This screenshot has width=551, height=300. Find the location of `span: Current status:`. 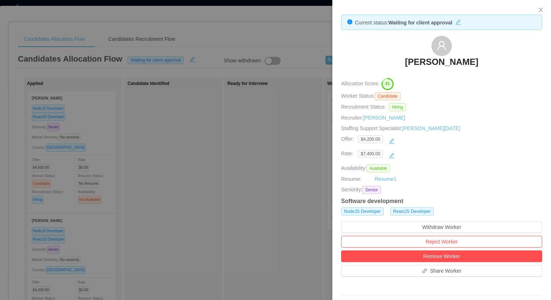

span: Current status: is located at coordinates (372, 23).